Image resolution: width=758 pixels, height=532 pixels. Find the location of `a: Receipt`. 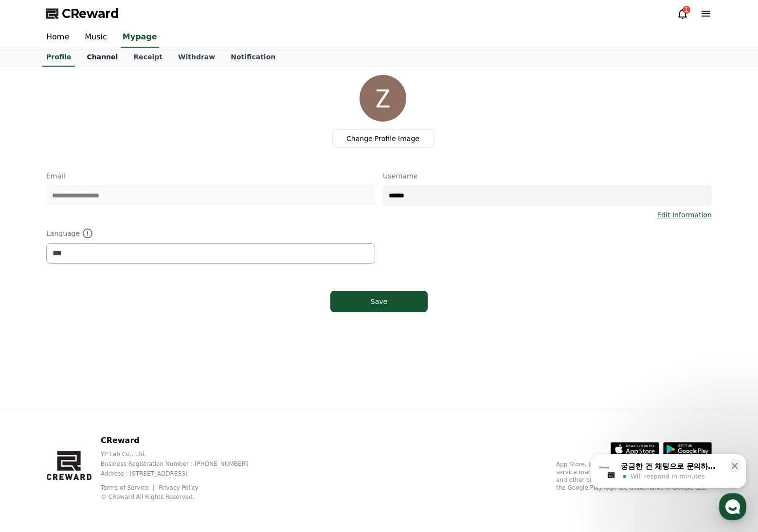

a: Receipt is located at coordinates (148, 58).